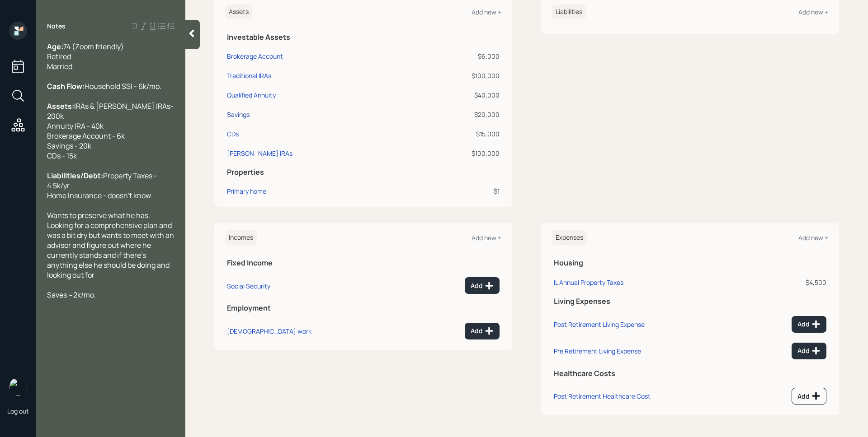  What do you see at coordinates (690, 301) in the screenshot?
I see `h5: Living Expenses` at bounding box center [690, 301].